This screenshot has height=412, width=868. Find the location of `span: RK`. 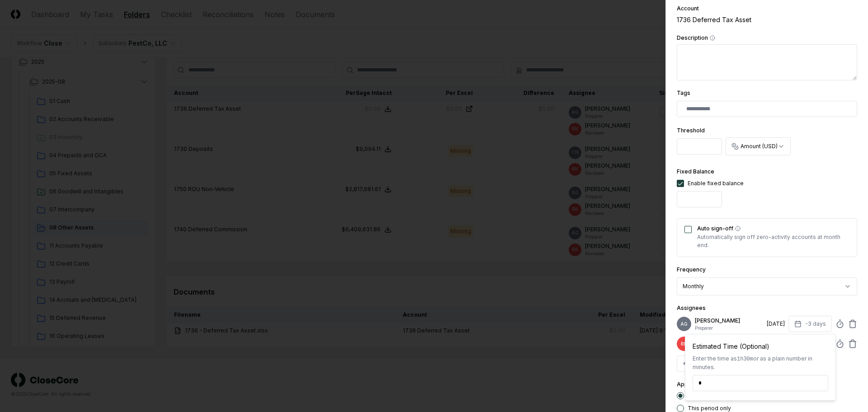

span: RK is located at coordinates (684, 343).